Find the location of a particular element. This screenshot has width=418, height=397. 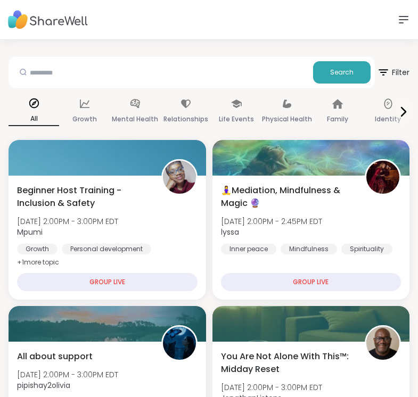

span: You Are Not Alone With This™: Midday Reset is located at coordinates (287, 363).